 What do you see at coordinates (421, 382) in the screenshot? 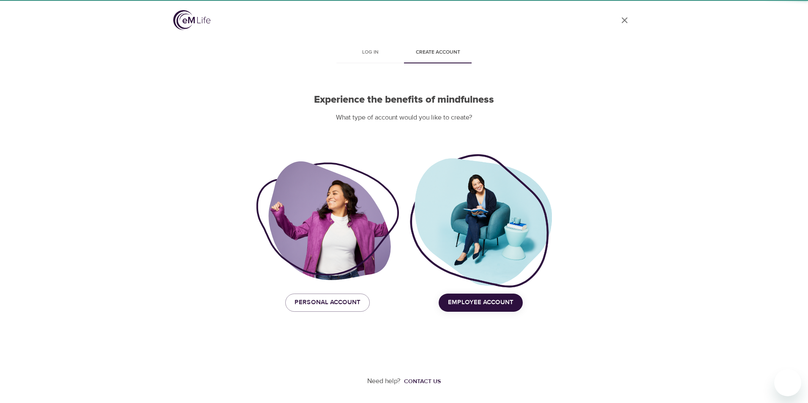
I see `a: Contact us` at bounding box center [421, 382].